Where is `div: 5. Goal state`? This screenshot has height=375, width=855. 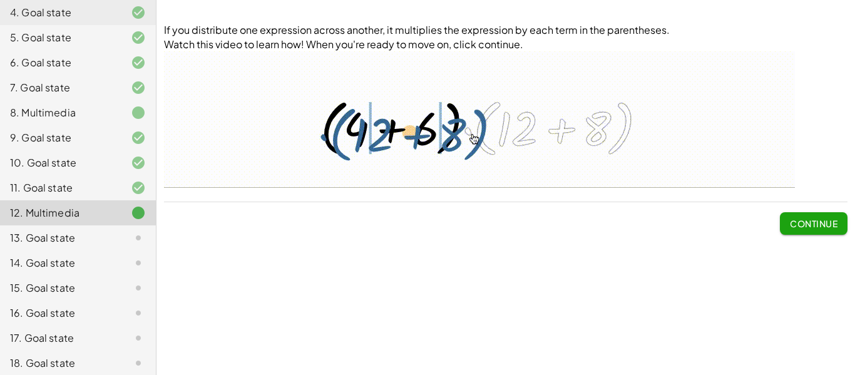 div: 5. Goal state is located at coordinates (60, 38).